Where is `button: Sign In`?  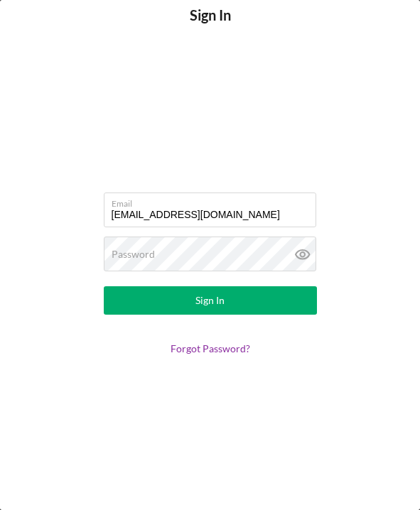 button: Sign In is located at coordinates (210, 301).